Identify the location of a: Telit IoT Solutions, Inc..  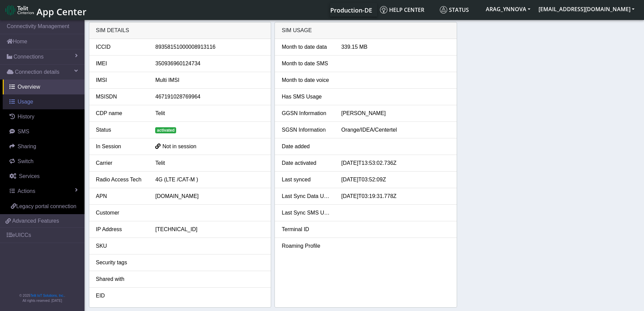
(48, 295).